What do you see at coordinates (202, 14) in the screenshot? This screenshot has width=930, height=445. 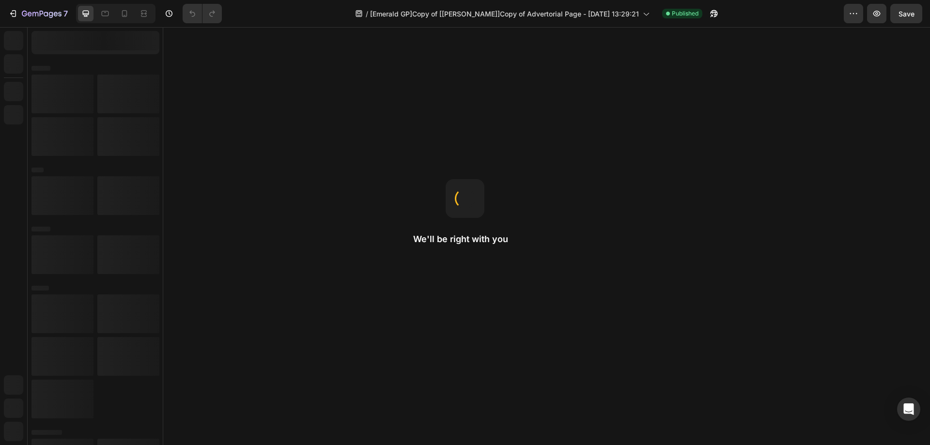 I see `div: Undo/Redo` at bounding box center [202, 14].